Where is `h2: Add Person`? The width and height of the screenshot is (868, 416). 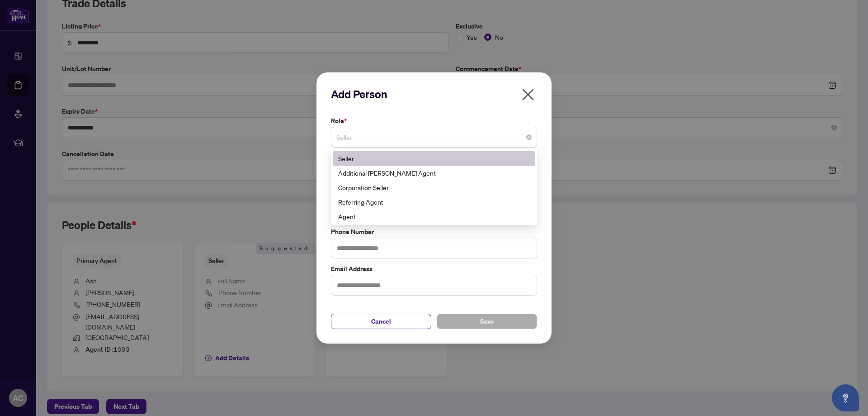
h2: Add Person is located at coordinates (434, 94).